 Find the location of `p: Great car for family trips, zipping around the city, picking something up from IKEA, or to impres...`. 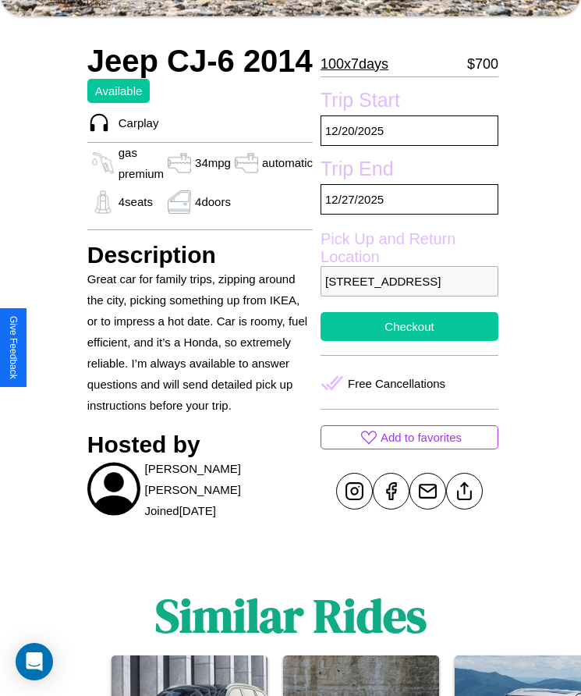

p: Great car for family trips, zipping around the city, picking something up from IKEA, or to impres... is located at coordinates (200, 342).